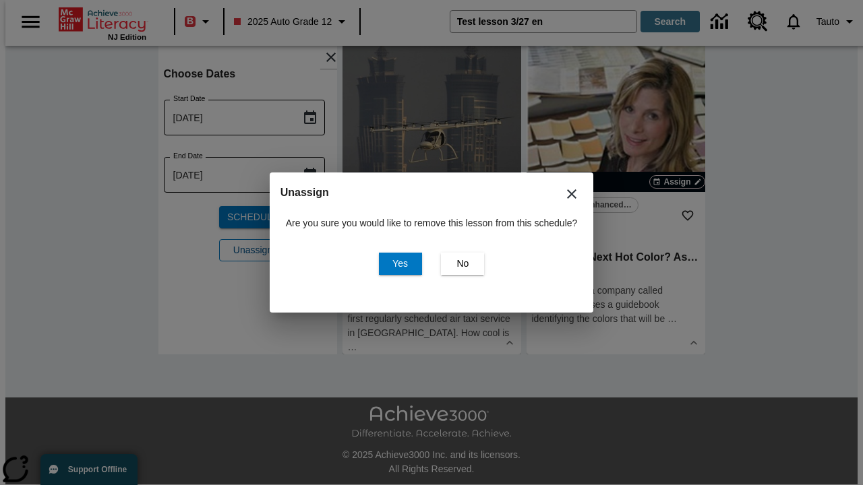 This screenshot has width=863, height=485. What do you see at coordinates (462, 264) in the screenshot?
I see `button: No` at bounding box center [462, 264].